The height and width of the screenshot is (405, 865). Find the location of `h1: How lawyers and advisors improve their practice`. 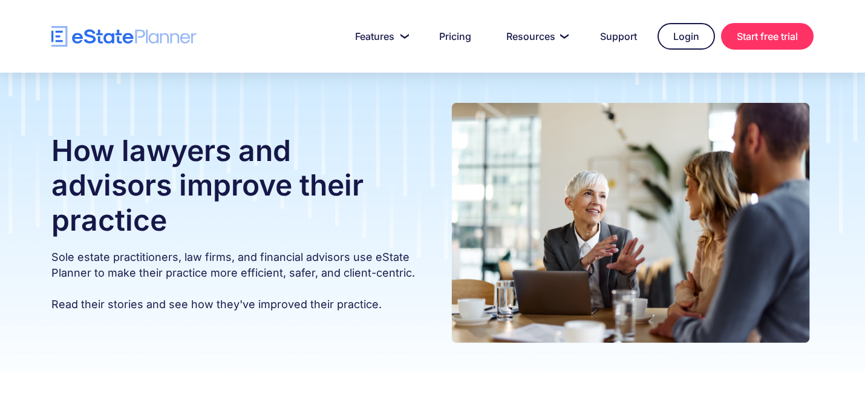

h1: How lawyers and advisors improve their practice is located at coordinates (234, 185).